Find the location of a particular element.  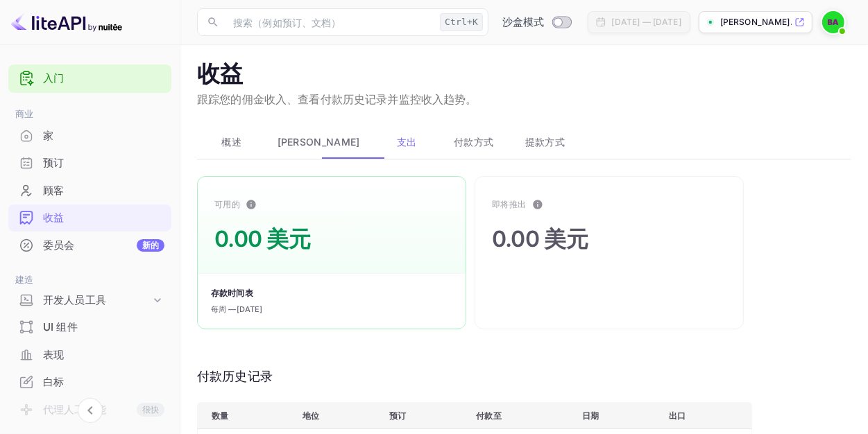

font: 顾客 is located at coordinates (53, 190).